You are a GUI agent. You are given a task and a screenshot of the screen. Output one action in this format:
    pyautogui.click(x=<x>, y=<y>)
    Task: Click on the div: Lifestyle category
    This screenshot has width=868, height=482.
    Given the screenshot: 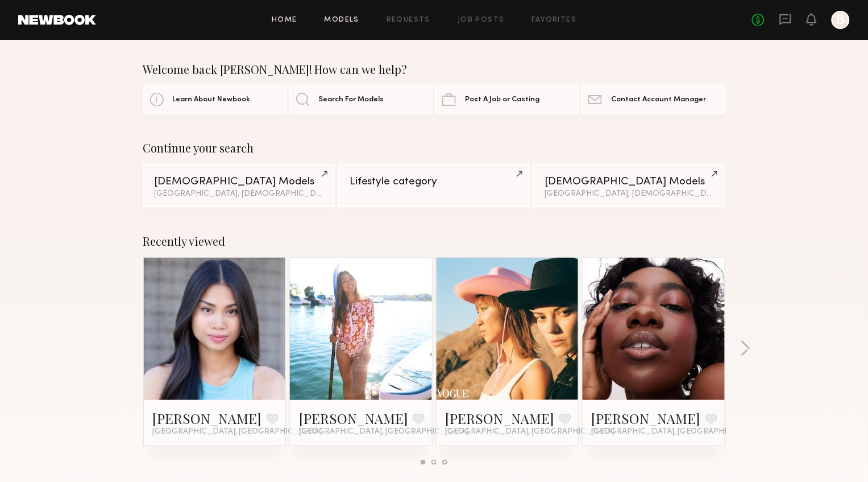 What is the action you would take?
    pyautogui.click(x=433, y=182)
    